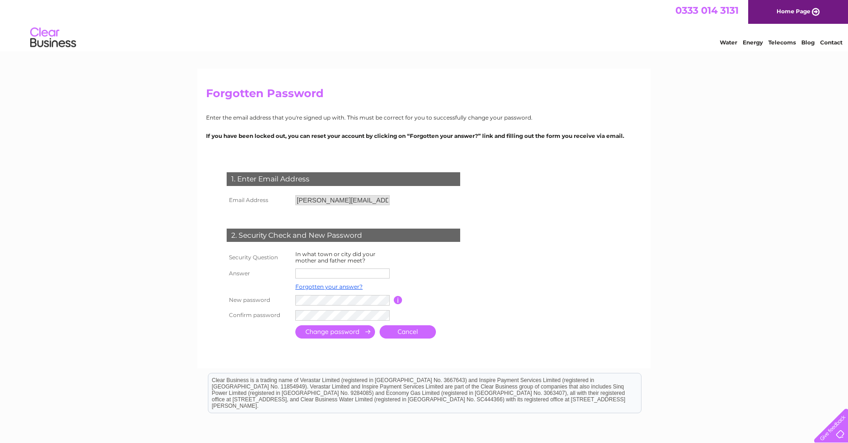  Describe the element at coordinates (728, 42) in the screenshot. I see `a: Water` at that location.